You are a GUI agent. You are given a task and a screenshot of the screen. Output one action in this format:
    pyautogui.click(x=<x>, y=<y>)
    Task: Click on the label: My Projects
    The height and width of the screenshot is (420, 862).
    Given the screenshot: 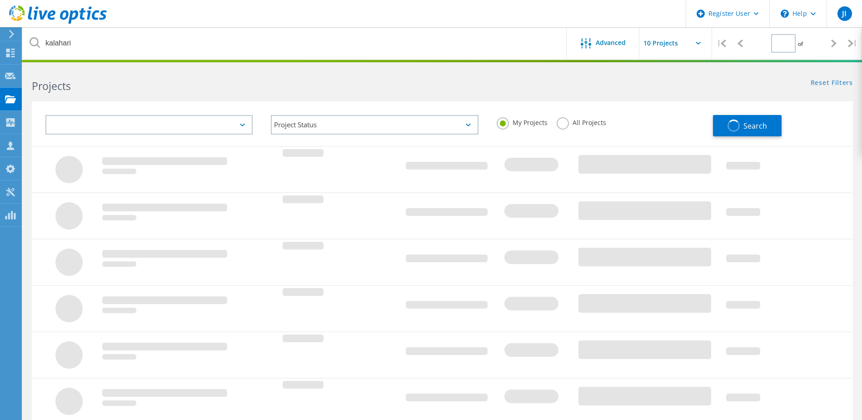 What is the action you would take?
    pyautogui.click(x=522, y=121)
    